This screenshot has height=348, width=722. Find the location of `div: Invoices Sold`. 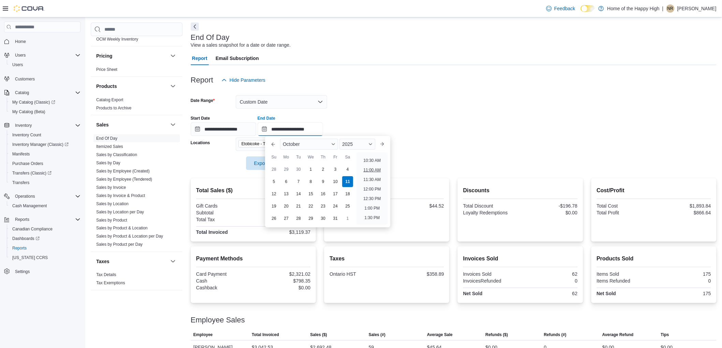

div: Invoices Sold is located at coordinates (491, 274).